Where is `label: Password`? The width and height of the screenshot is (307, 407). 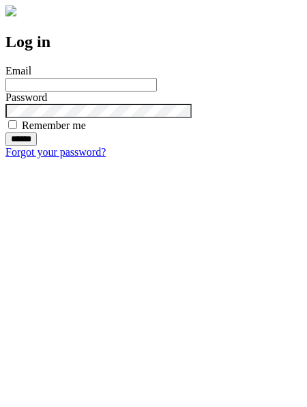
label: Password is located at coordinates (26, 97).